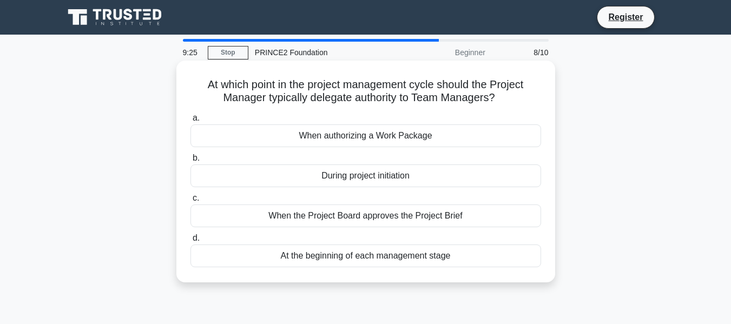 The height and width of the screenshot is (324, 731). I want to click on span: c., so click(196, 198).